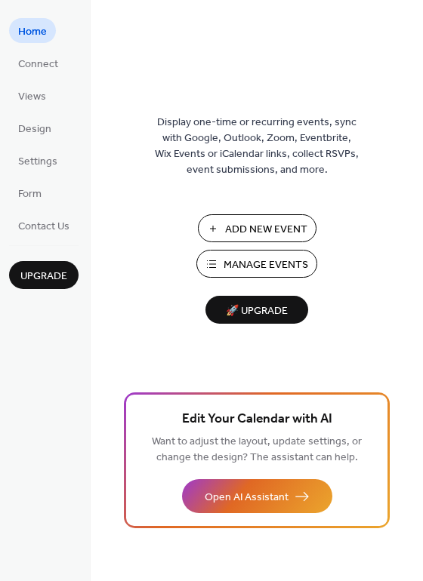 The height and width of the screenshot is (581, 423). Describe the element at coordinates (257, 264) in the screenshot. I see `button: Manage Events` at that location.